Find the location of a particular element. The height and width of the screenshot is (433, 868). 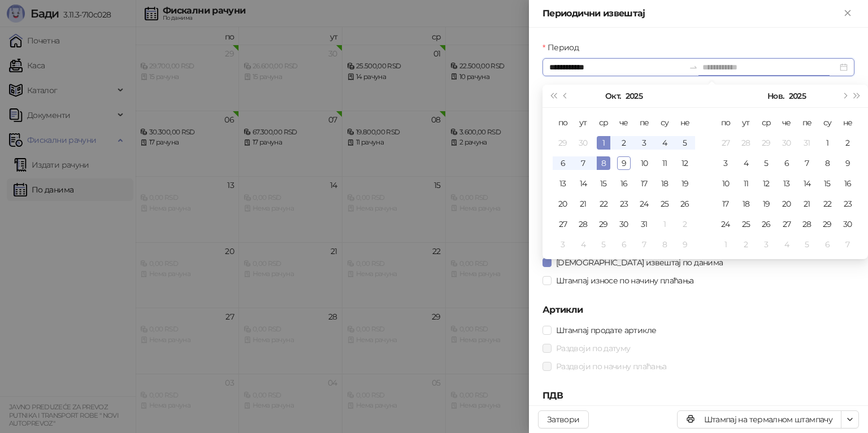

td: 2025-10-18 is located at coordinates (664, 184).